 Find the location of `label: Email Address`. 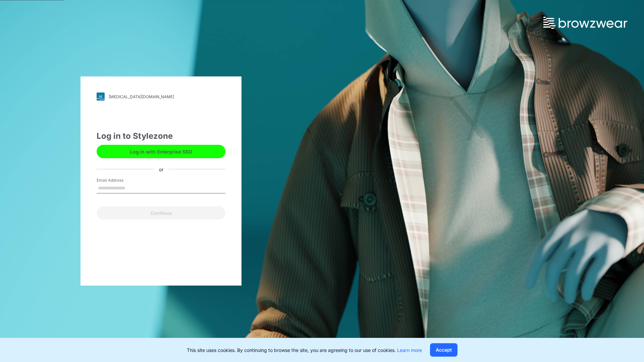

label: Email Address is located at coordinates (120, 180).